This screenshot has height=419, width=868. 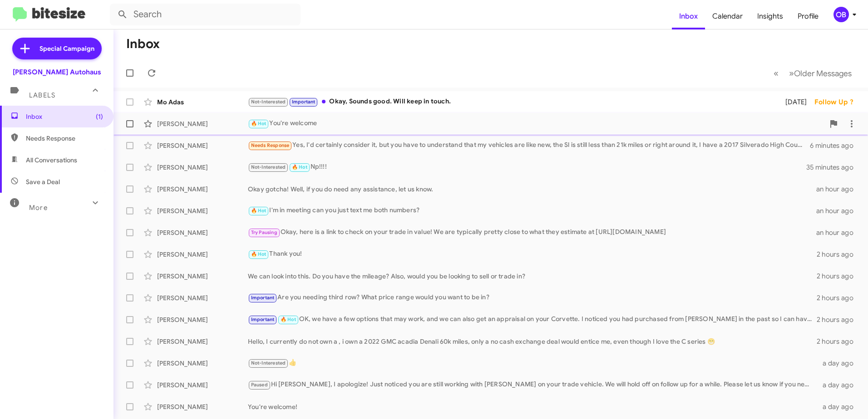 I want to click on div: Thank you!, so click(x=532, y=254).